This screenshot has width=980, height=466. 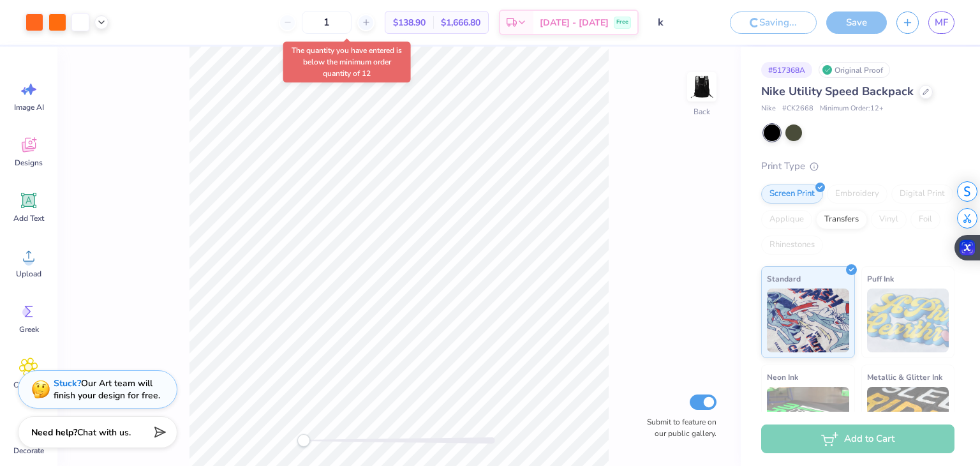 I want to click on div: Screen Print, so click(x=792, y=194).